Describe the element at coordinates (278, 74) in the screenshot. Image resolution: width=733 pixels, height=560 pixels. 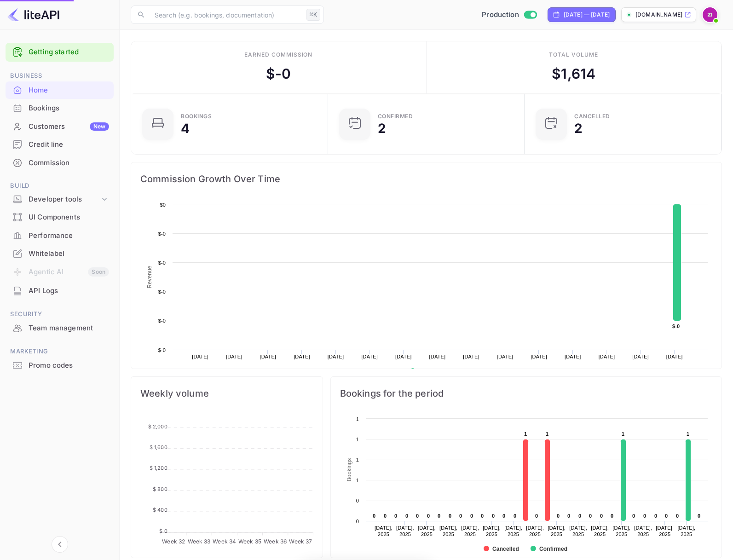
I see `div: $ -0` at that location.